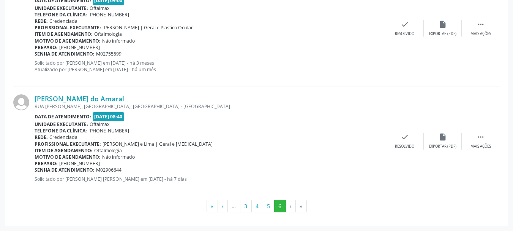 This screenshot has height=231, width=513. I want to click on img: img, so click(21, 102).